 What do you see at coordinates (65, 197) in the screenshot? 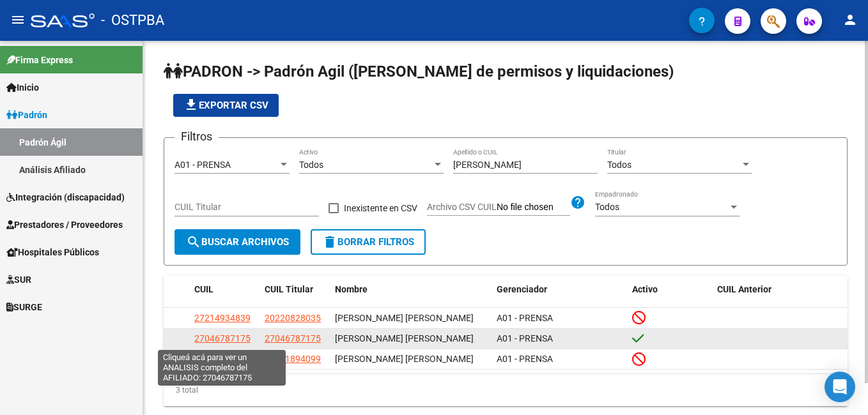
I see `span: Integración (discapacidad)` at bounding box center [65, 197].